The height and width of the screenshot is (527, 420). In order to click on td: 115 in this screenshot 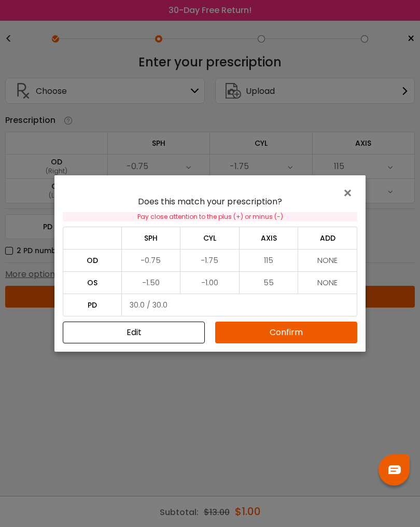, I will do `click(269, 260)`.